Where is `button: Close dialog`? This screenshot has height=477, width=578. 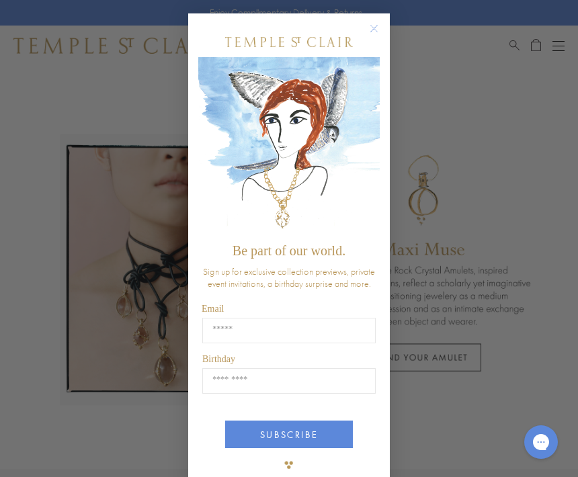
button: Close dialog is located at coordinates (380, 35).